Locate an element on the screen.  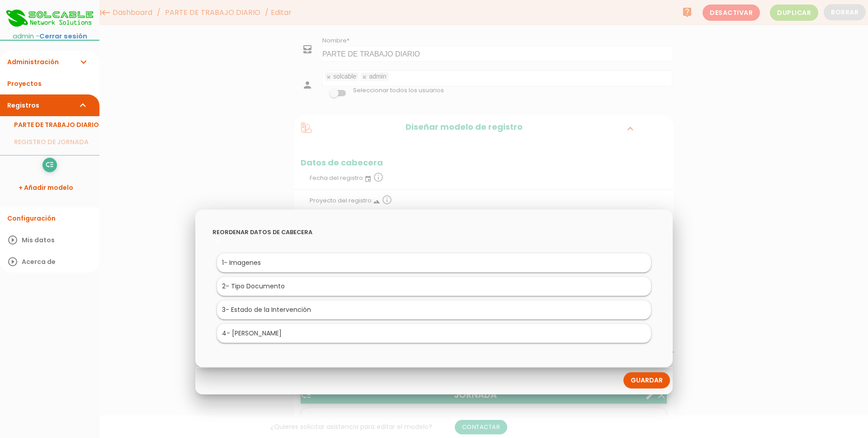
span: 1 is located at coordinates (222, 263).